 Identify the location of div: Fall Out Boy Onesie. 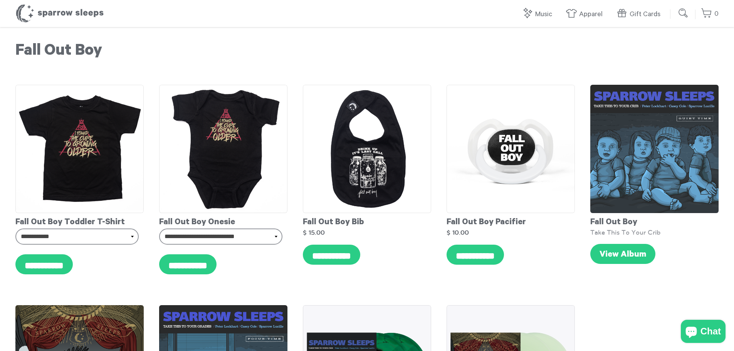
(223, 221).